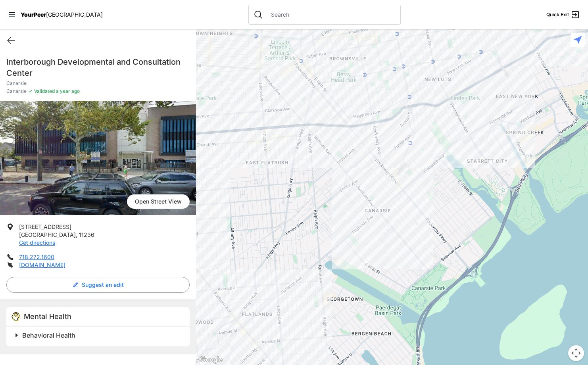  I want to click on span: Open Street View, so click(158, 202).